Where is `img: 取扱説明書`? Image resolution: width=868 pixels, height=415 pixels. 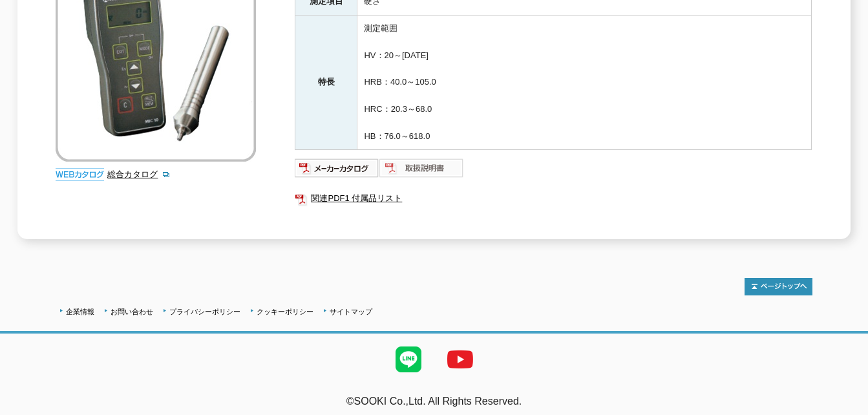 img: 取扱説明書 is located at coordinates (422, 168).